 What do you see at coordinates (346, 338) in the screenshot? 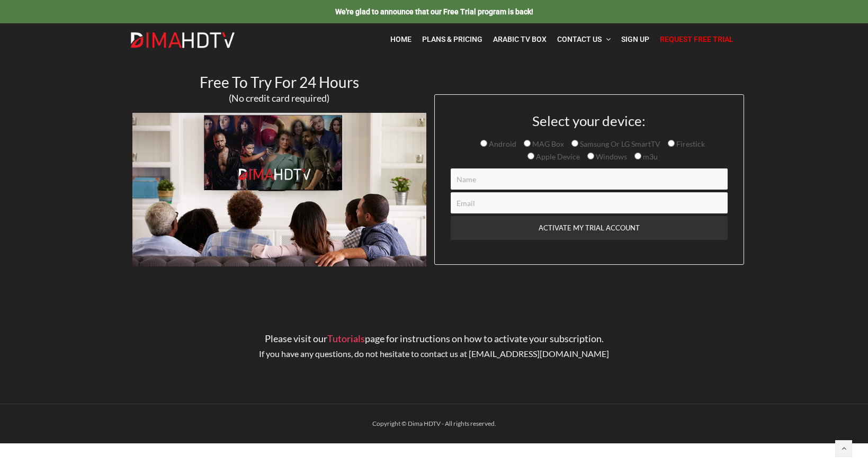
I see `a: Tutorials` at bounding box center [346, 338].